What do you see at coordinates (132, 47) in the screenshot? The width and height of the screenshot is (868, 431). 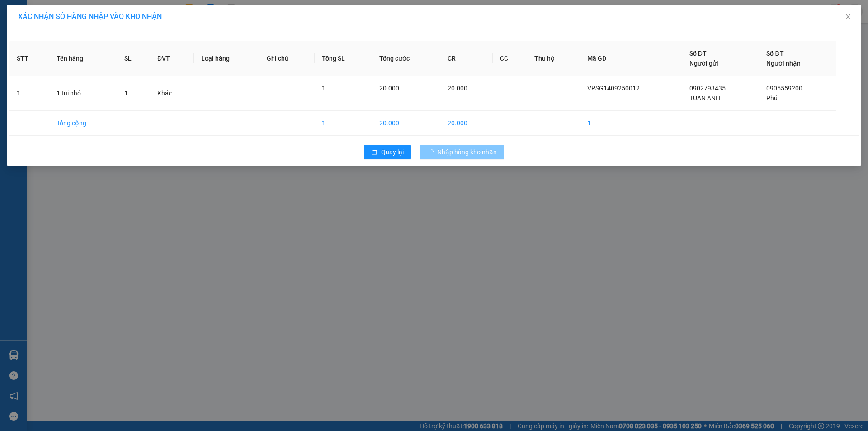 I see `div: 0913461259` at bounding box center [132, 47].